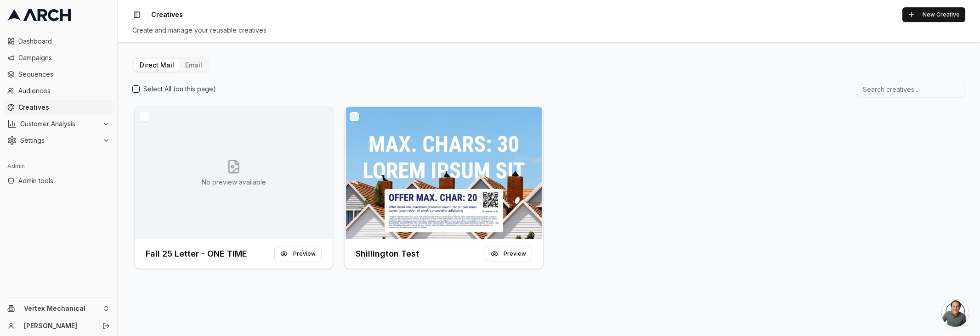 The height and width of the screenshot is (336, 980). What do you see at coordinates (59, 141) in the screenshot?
I see `span: Settings` at bounding box center [59, 141].